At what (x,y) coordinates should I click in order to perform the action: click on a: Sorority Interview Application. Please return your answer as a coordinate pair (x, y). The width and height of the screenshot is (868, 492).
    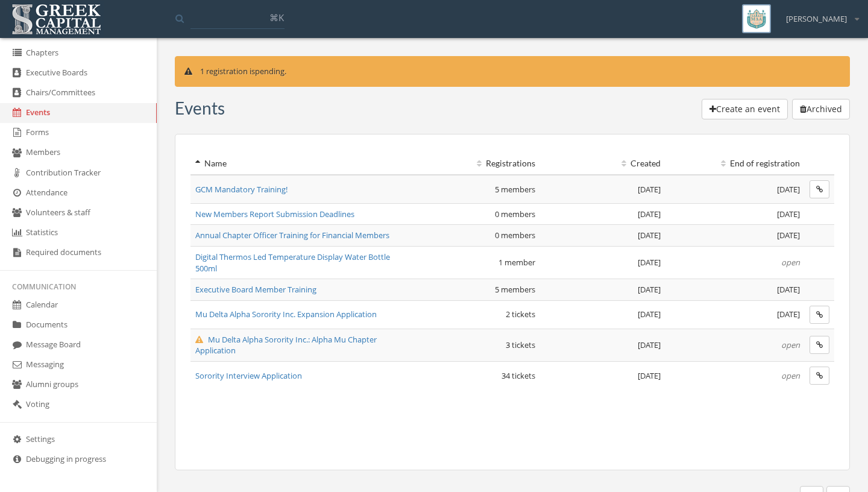
    Looking at the image, I should click on (248, 375).